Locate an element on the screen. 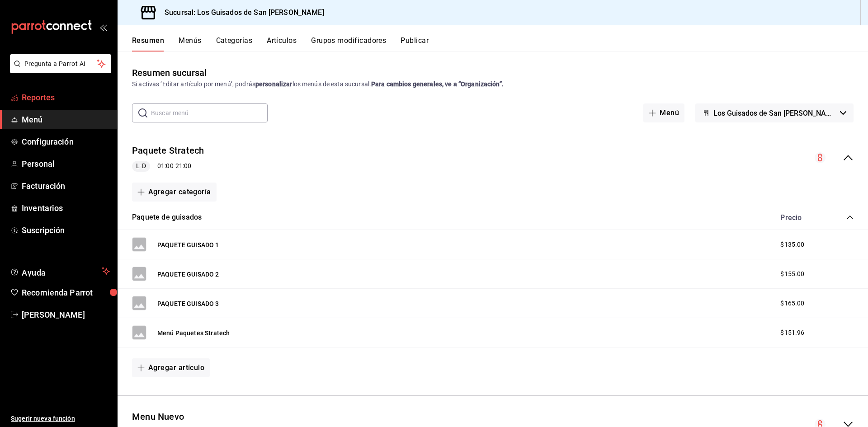  button: Paquete de guisados is located at coordinates (167, 217).